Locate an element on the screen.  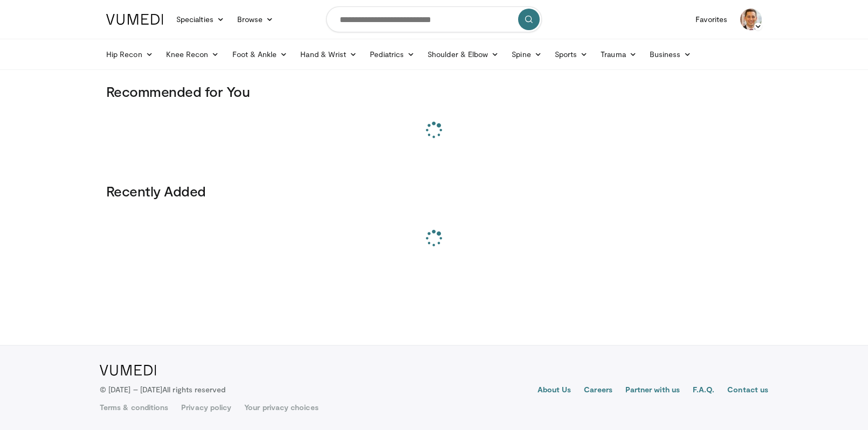
a: Privacy policy is located at coordinates (206, 408).